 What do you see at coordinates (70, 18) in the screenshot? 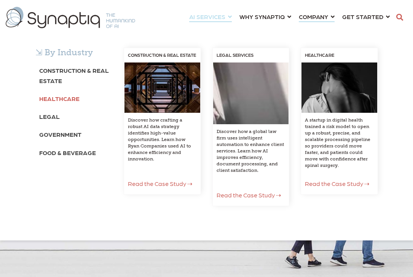
I see `a: synaptiq logo-1` at bounding box center [70, 18].